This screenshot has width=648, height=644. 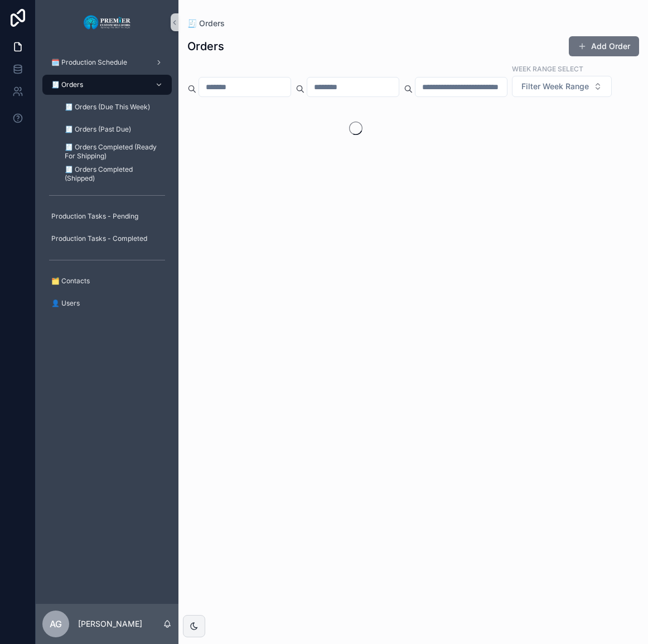 What do you see at coordinates (98, 129) in the screenshot?
I see `span: 🧾 Orders (Past Due)` at bounding box center [98, 129].